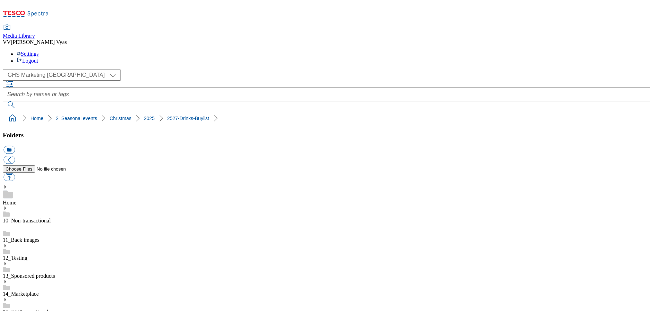  I want to click on nav: breadcrumb, so click(326, 118).